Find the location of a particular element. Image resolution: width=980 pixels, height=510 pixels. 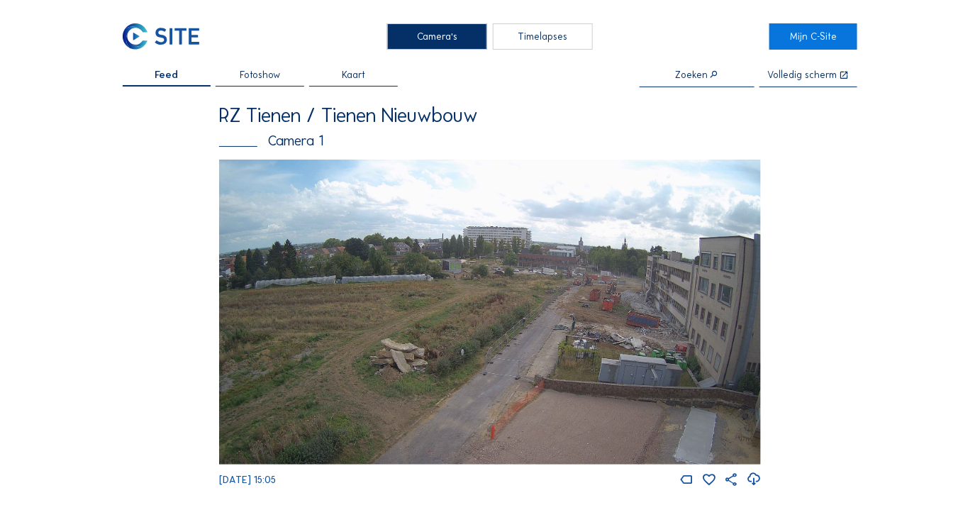

span: Feed is located at coordinates (166, 75).